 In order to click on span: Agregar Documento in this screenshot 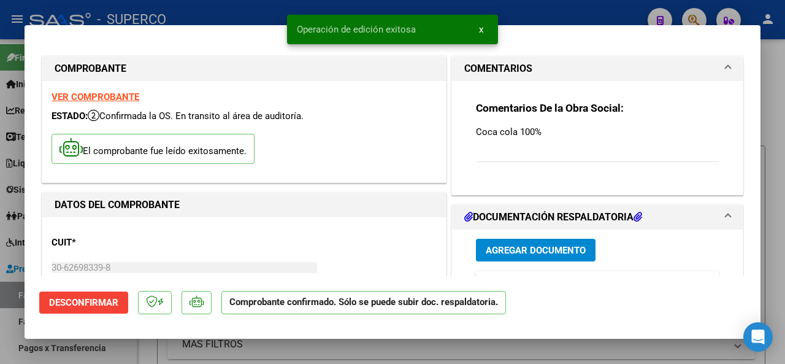, I will do `click(536, 250)`.